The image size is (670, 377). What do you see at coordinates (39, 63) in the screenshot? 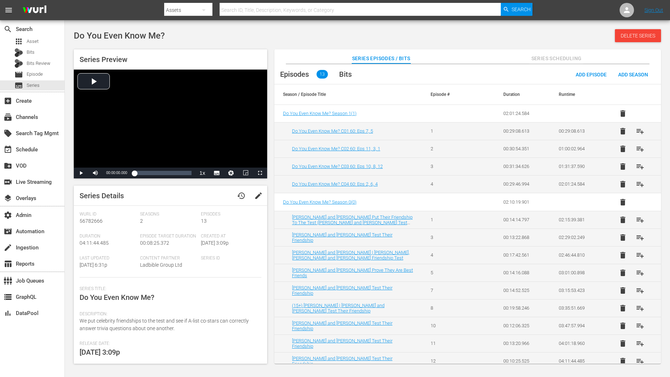
I see `span: Bits Review` at bounding box center [39, 63].